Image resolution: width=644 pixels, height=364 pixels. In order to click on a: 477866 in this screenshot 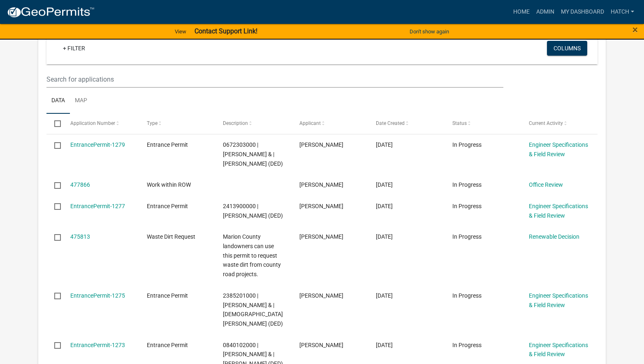, I will do `click(80, 185)`.